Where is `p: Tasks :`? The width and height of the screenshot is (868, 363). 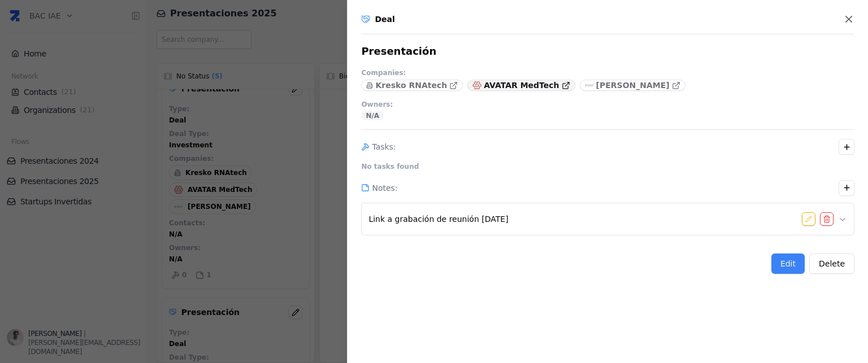 p: Tasks : is located at coordinates (384, 147).